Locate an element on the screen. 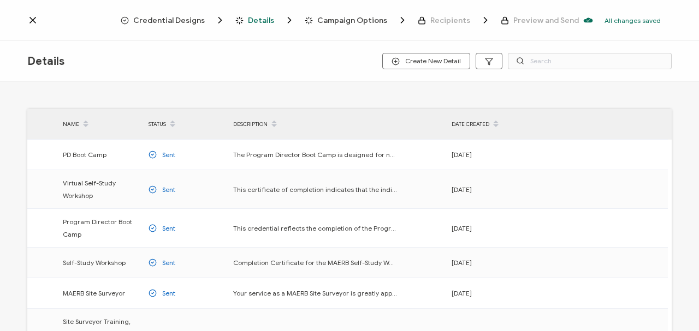 The image size is (699, 331). span: Completion Certificate for the MAERB Self-Study Workshop is located at coordinates (315, 263).